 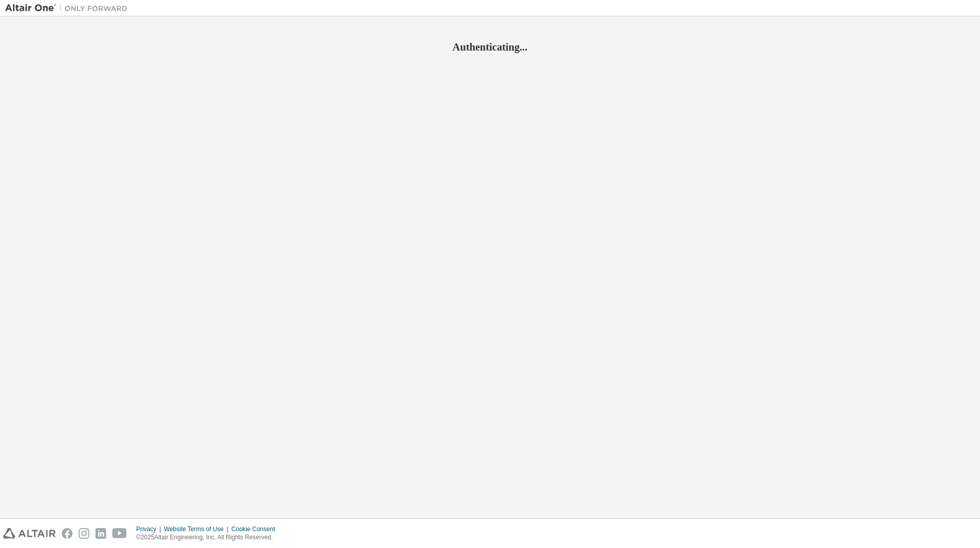 What do you see at coordinates (120, 533) in the screenshot?
I see `img: youtube.svg` at bounding box center [120, 533].